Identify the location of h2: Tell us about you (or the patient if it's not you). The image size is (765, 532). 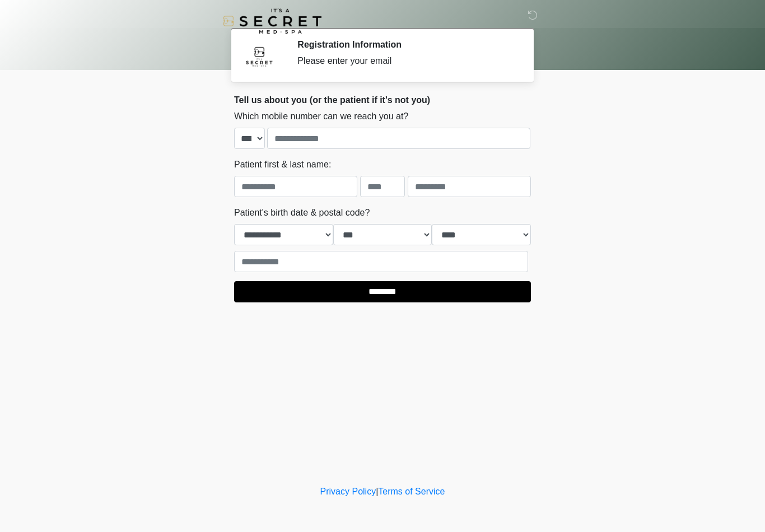
(383, 100).